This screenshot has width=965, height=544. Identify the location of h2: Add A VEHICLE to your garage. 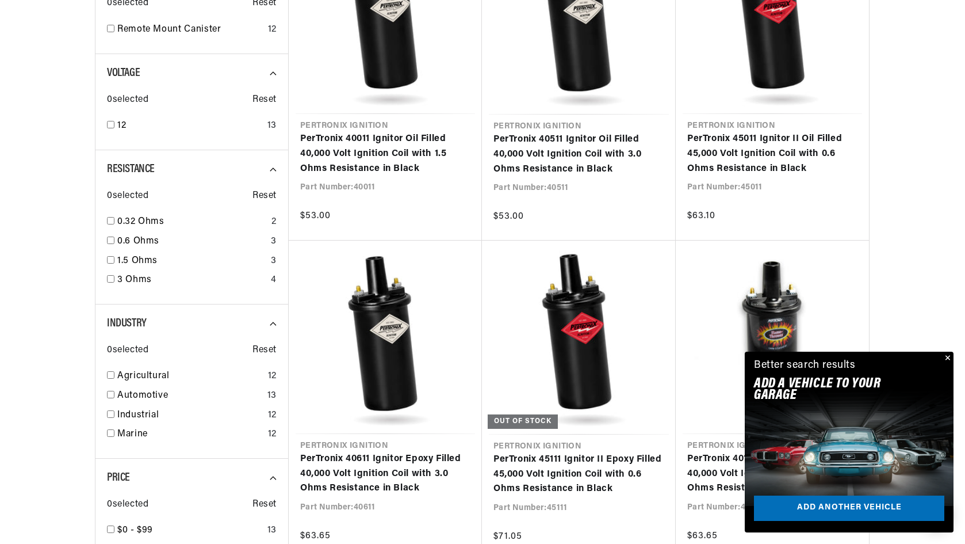
(835, 389).